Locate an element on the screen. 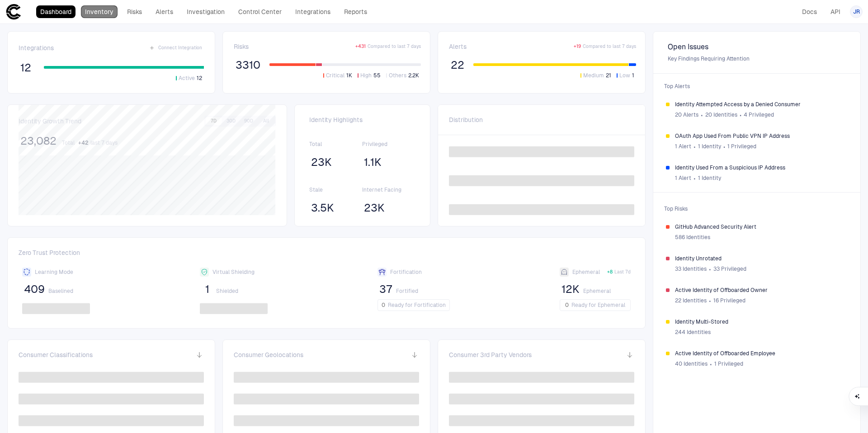 The image size is (868, 433). button: Low1 is located at coordinates (626, 76).